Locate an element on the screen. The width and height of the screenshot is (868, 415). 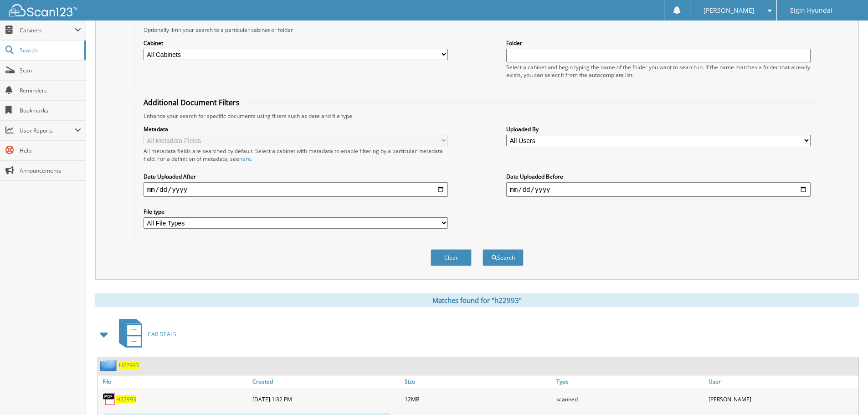
label: Date Uploaded After is located at coordinates (296, 176).